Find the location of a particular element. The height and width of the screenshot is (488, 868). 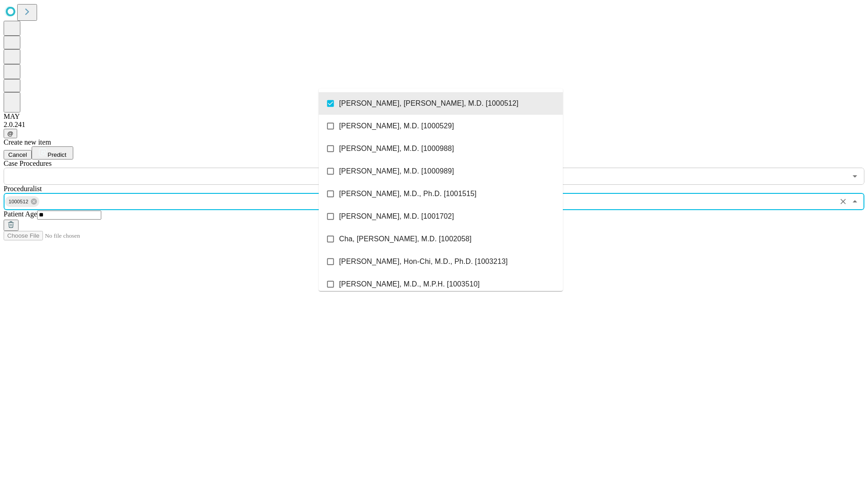

button: Close is located at coordinates (855, 201).